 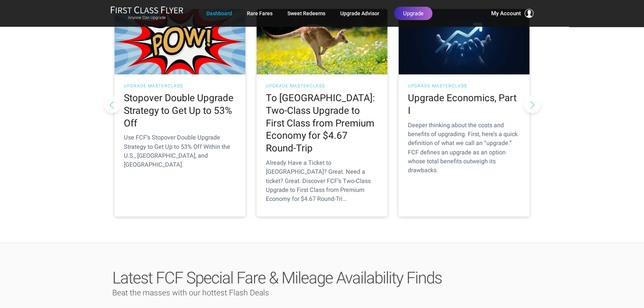 What do you see at coordinates (532, 104) in the screenshot?
I see `button: Next slide` at bounding box center [532, 104].